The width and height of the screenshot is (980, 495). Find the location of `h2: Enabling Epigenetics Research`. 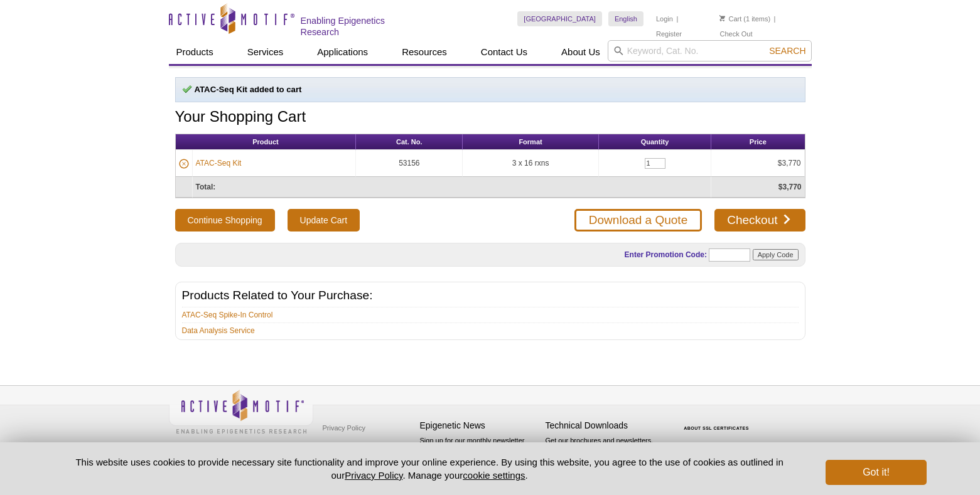

h2: Enabling Epigenetics Research is located at coordinates (363, 27).